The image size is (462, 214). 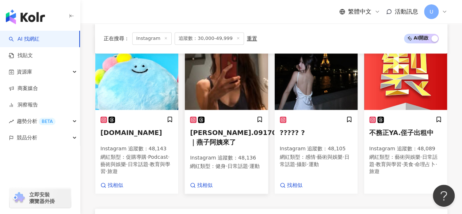 What do you see at coordinates (136, 156) in the screenshot?
I see `span: 促購導購` at bounding box center [136, 156].